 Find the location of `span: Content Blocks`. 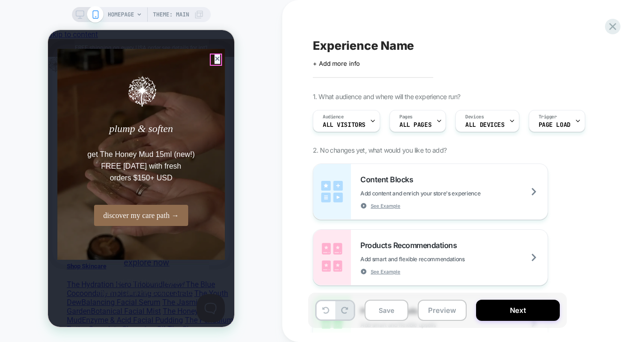

span: Content Blocks is located at coordinates (389, 179).